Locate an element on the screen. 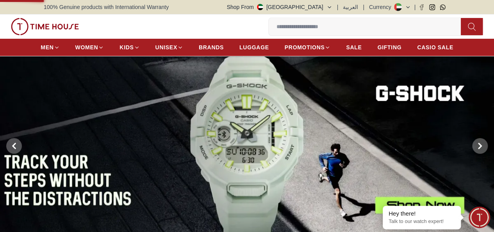  a: SALE is located at coordinates (354, 47).